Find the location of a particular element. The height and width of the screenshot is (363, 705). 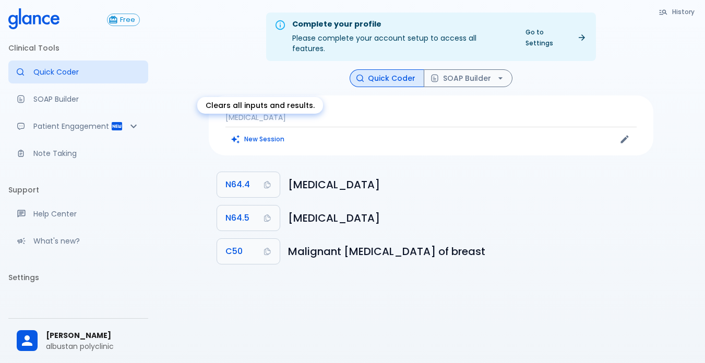

button: Clears all inputs and results. is located at coordinates (258, 139).